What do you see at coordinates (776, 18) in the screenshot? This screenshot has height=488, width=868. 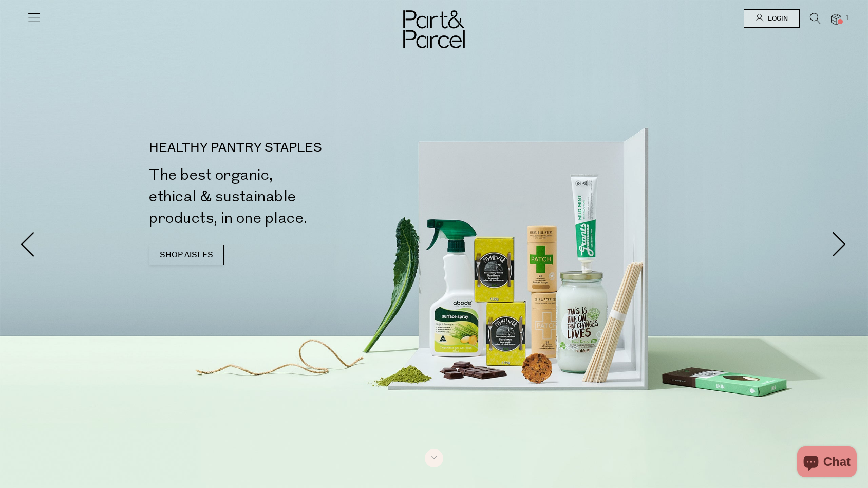 I see `span: Login` at bounding box center [776, 18].